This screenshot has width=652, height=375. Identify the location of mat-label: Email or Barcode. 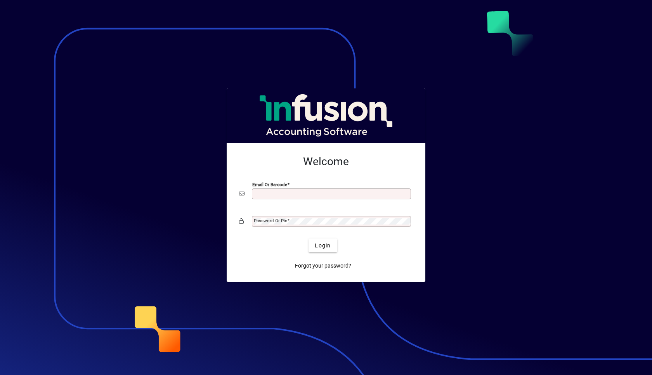
(270, 185).